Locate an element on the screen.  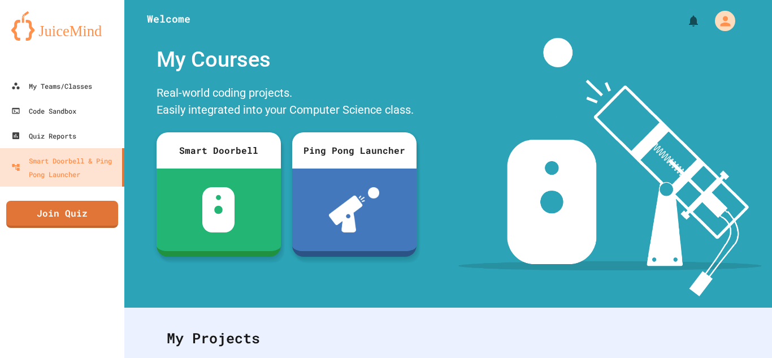
div: Quiz Reports is located at coordinates (44, 136).